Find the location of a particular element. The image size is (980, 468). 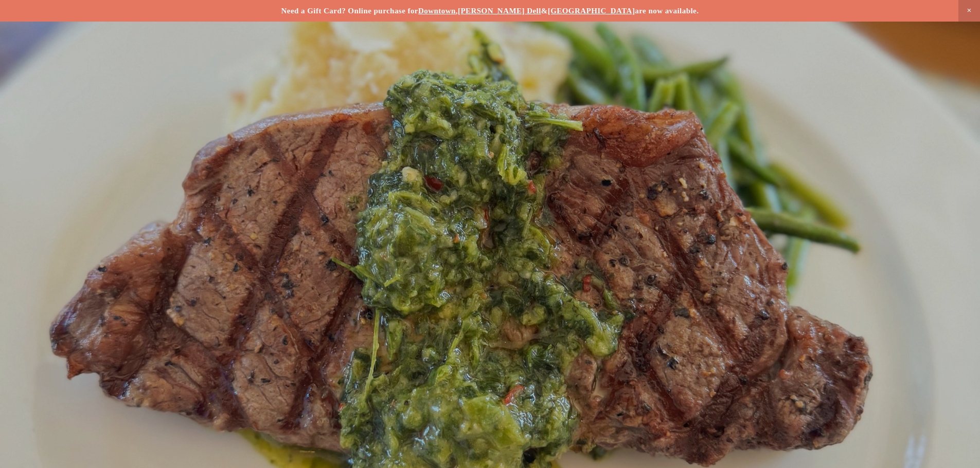

a: Downtown is located at coordinates (436, 11).